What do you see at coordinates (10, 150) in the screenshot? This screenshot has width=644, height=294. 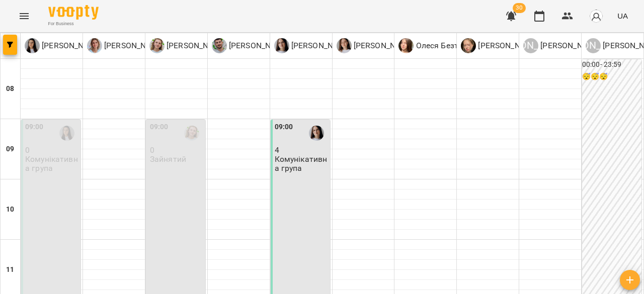 I see `h6: 09` at bounding box center [10, 150].